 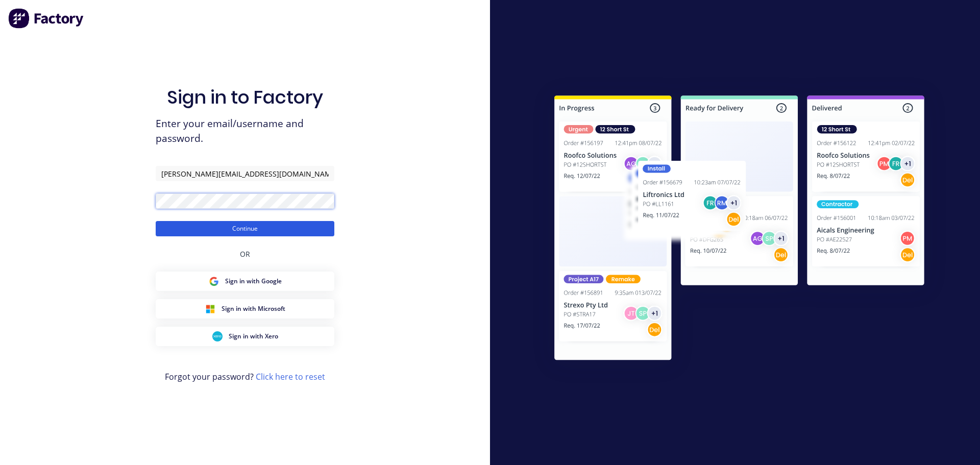 I want to click on button: Xero Sign inSign in with Xero, so click(x=245, y=337).